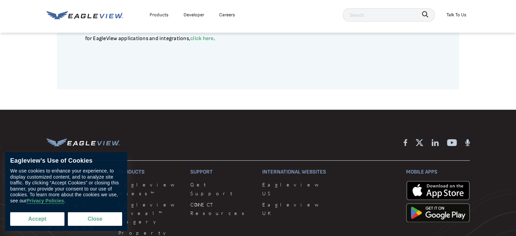 Image resolution: width=516 pixels, height=236 pixels. What do you see at coordinates (294, 209) in the screenshot?
I see `a: Eagleview UK` at bounding box center [294, 209].